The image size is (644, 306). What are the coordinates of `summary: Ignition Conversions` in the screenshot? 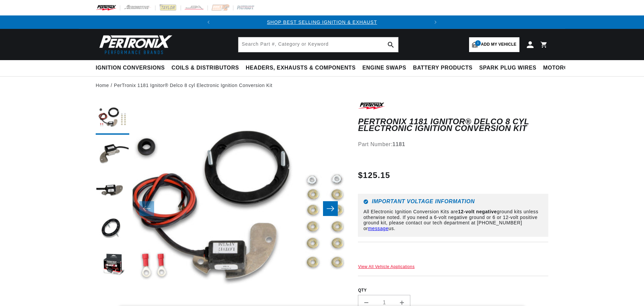 It's located at (132, 68).